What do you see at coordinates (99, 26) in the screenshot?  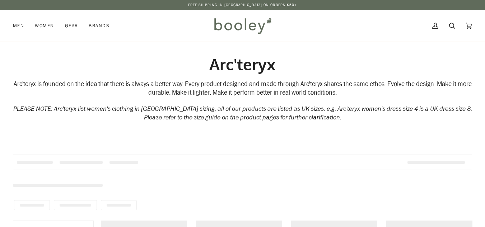 I see `span: Brands` at bounding box center [99, 26].